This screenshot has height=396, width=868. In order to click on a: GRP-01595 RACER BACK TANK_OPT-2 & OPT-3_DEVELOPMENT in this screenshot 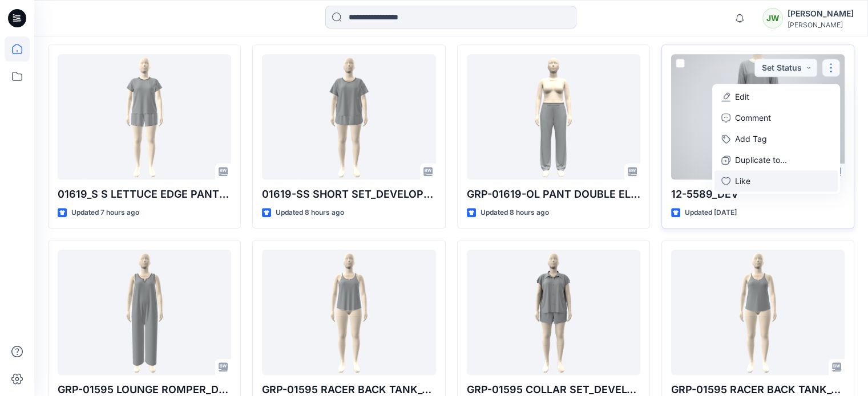, I will do `click(349, 312)`.